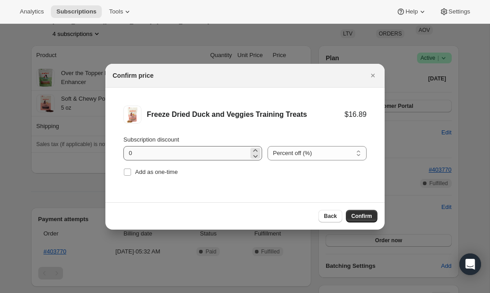 Image resolution: width=490 pixels, height=293 pixels. Describe the element at coordinates (156, 172) in the screenshot. I see `span: Add as one-time` at that location.